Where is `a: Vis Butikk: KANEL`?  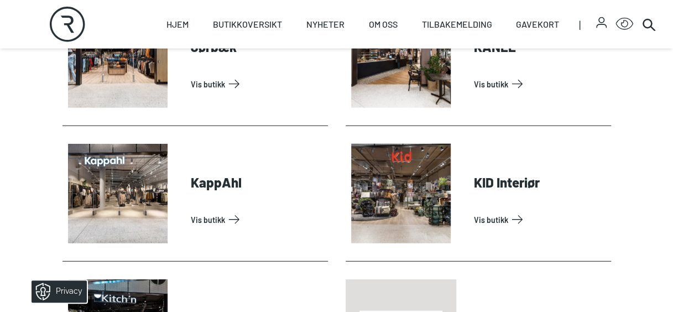 a: Vis Butikk: KANEL is located at coordinates (540, 84).